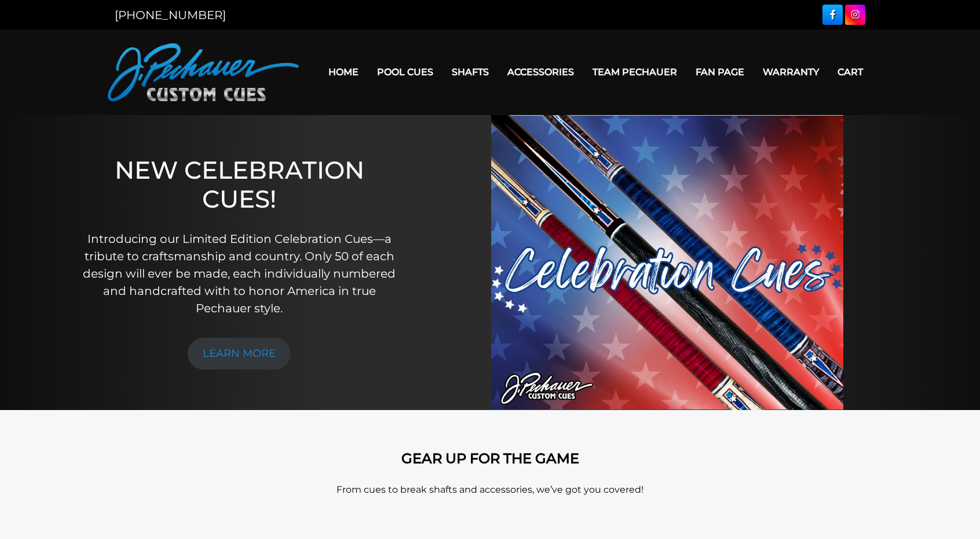 The width and height of the screenshot is (980, 539). What do you see at coordinates (470, 71) in the screenshot?
I see `a: Shafts` at bounding box center [470, 71].